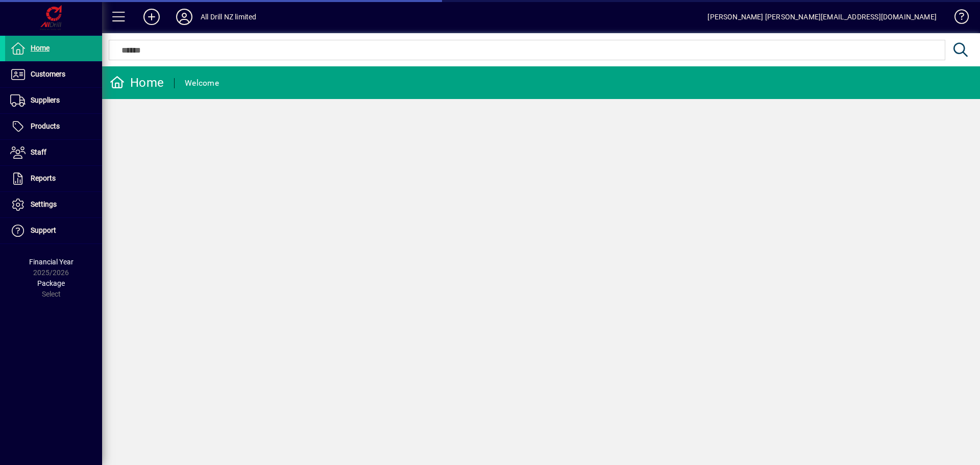 Image resolution: width=980 pixels, height=465 pixels. What do you see at coordinates (53, 179) in the screenshot?
I see `a: Reports` at bounding box center [53, 179].